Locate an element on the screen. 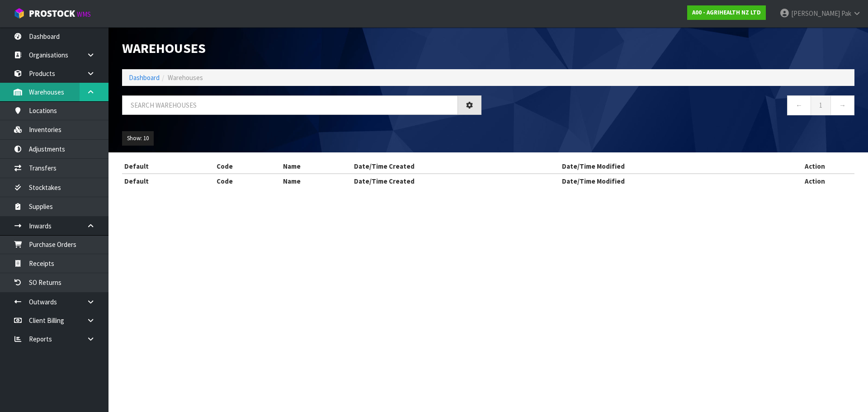 This screenshot has width=868, height=412. span: Pak is located at coordinates (846, 13).